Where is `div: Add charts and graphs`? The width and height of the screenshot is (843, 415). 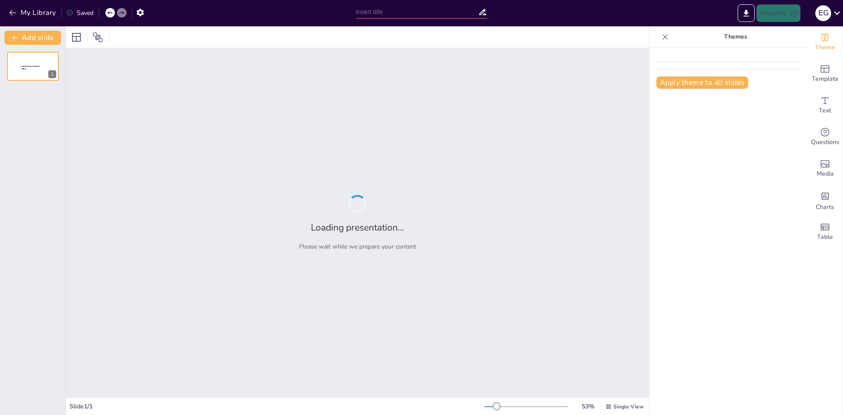
div: Add charts and graphs is located at coordinates (825, 200).